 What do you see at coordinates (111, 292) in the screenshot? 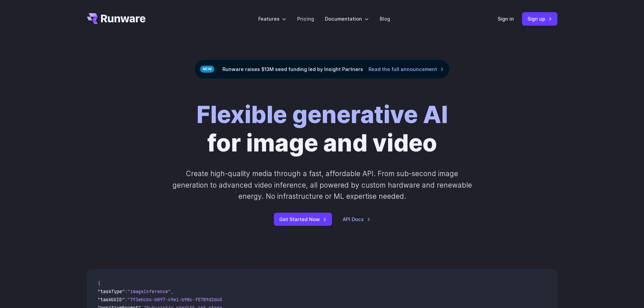
I see `span: "taskType"` at bounding box center [111, 292].